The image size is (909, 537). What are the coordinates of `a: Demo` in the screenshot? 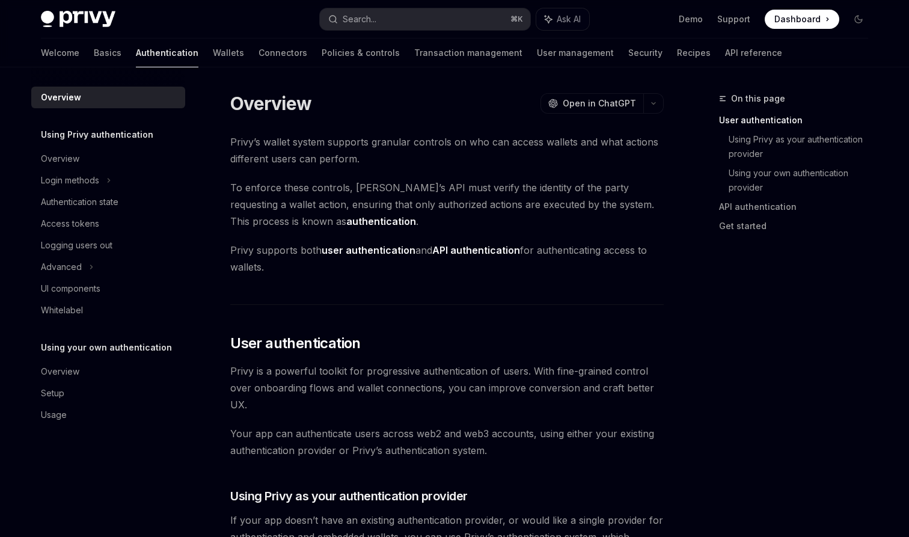 It's located at (690, 19).